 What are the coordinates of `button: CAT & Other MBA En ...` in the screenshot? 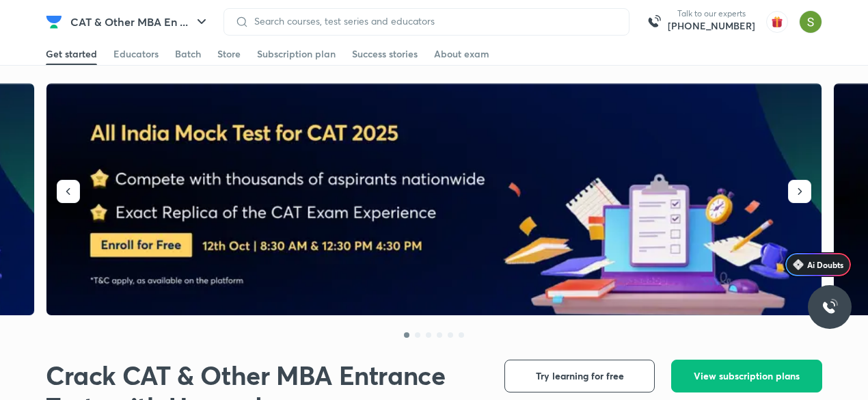 It's located at (140, 21).